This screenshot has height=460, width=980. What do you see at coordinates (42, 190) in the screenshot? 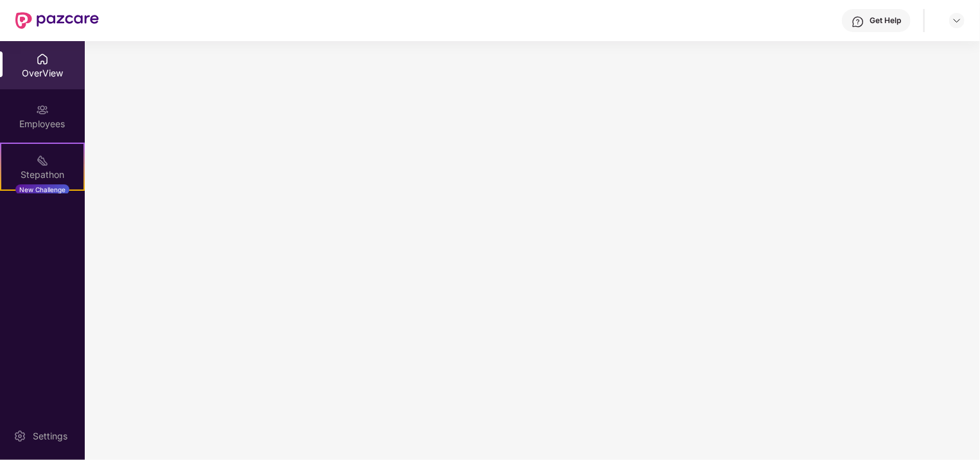
I see `div: New Challenge` at bounding box center [42, 190].